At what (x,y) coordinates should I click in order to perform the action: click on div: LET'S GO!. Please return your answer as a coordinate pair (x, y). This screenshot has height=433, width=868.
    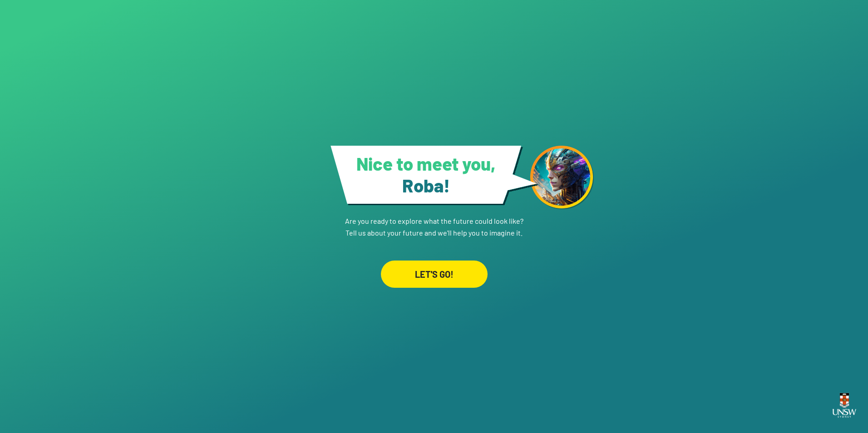
    Looking at the image, I should click on (434, 274).